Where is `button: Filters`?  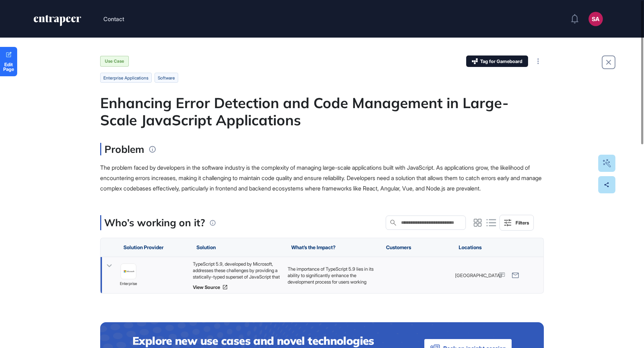 button: Filters is located at coordinates (516, 223).